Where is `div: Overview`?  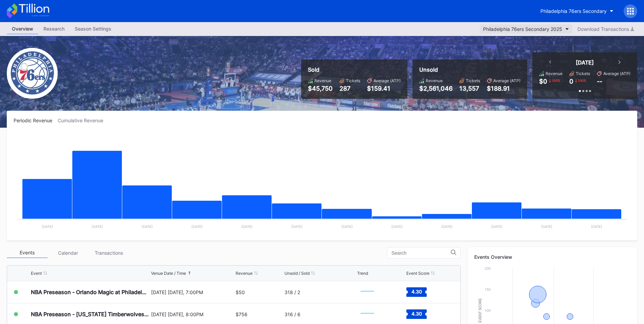
div: Overview is located at coordinates (22, 29).